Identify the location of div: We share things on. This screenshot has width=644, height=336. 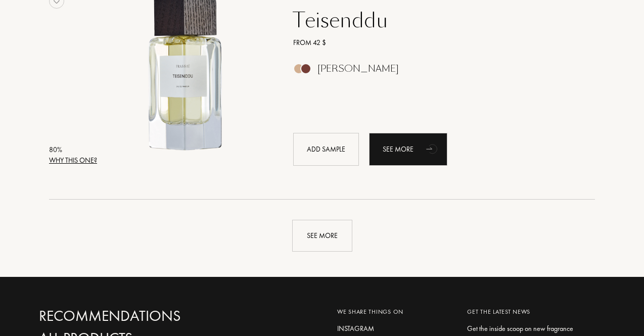
(394, 312).